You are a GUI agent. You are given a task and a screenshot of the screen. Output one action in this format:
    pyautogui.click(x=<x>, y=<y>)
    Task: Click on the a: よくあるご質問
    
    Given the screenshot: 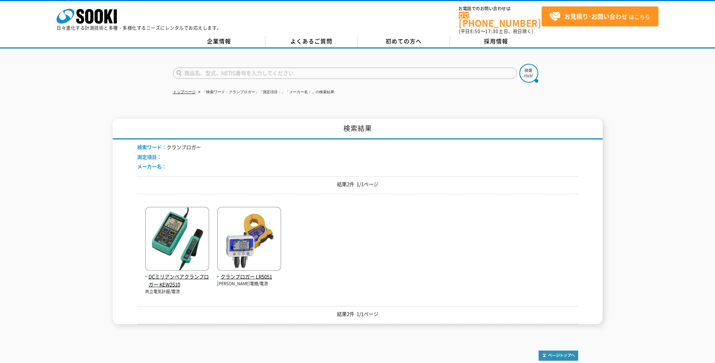 What is the action you would take?
    pyautogui.click(x=311, y=41)
    